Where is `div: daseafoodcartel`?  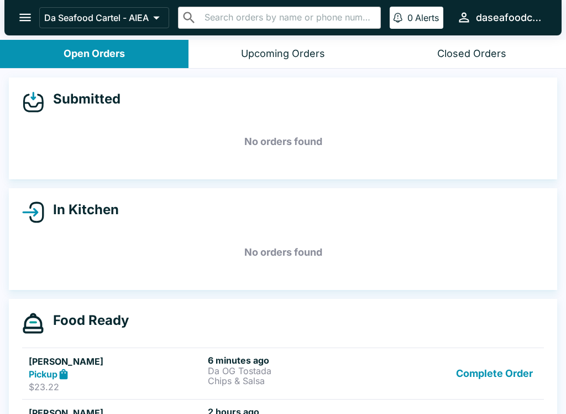 div: daseafoodcartel is located at coordinates (510, 18).